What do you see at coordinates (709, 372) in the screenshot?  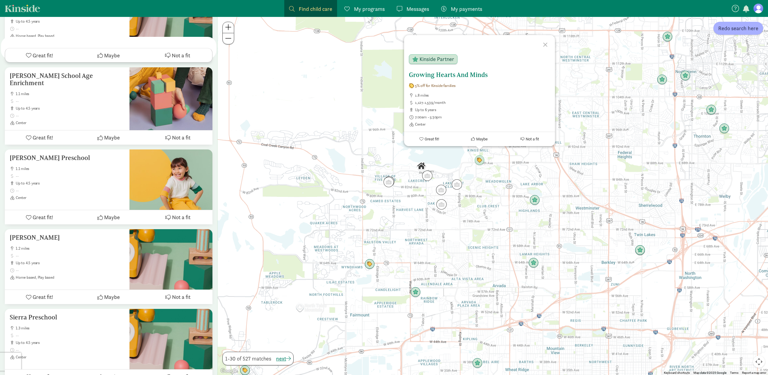 I see `span: Map data ©2025 Google` at bounding box center [709, 372].